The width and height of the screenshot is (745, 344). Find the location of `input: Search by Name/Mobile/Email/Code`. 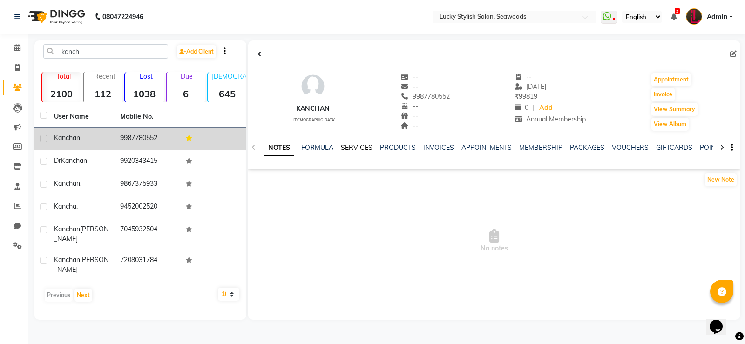

input: Search by Name/Mobile/Email/Code is located at coordinates (106, 51).